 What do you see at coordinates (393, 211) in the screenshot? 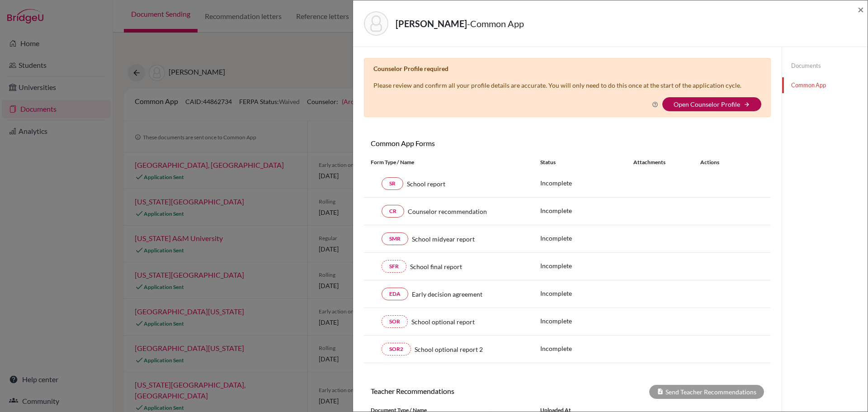
I see `a: CR` at bounding box center [393, 211].